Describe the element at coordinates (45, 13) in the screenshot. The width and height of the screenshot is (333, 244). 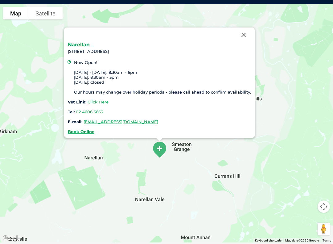
I see `button: Show satellite imagery` at that location.